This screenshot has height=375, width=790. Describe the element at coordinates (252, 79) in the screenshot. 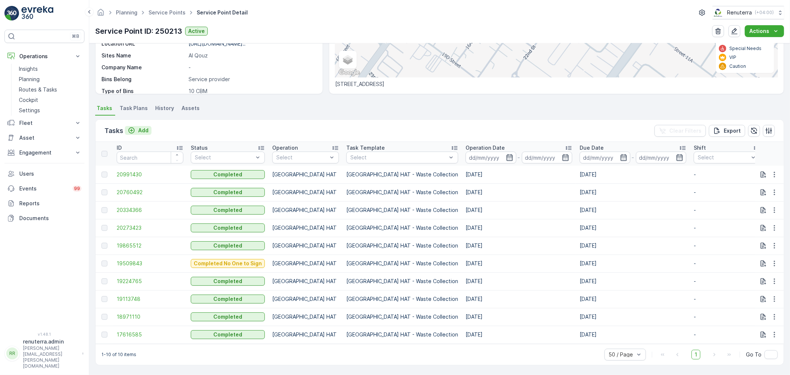

I see `p: Service provider` at that location.